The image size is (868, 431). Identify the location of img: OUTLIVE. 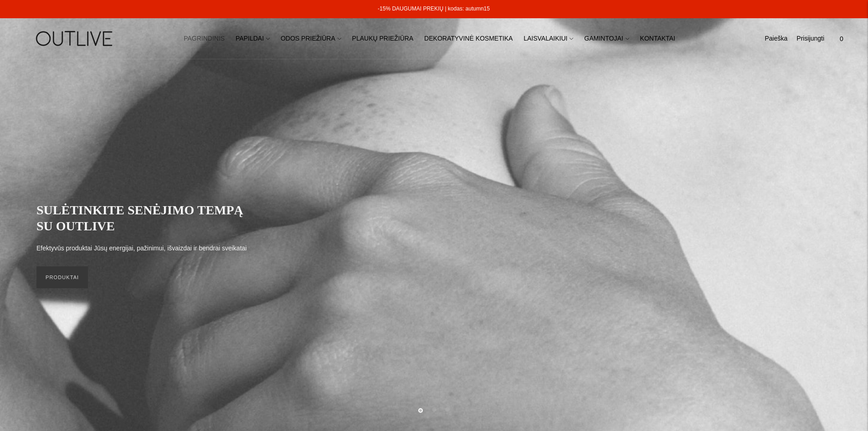
(75, 39).